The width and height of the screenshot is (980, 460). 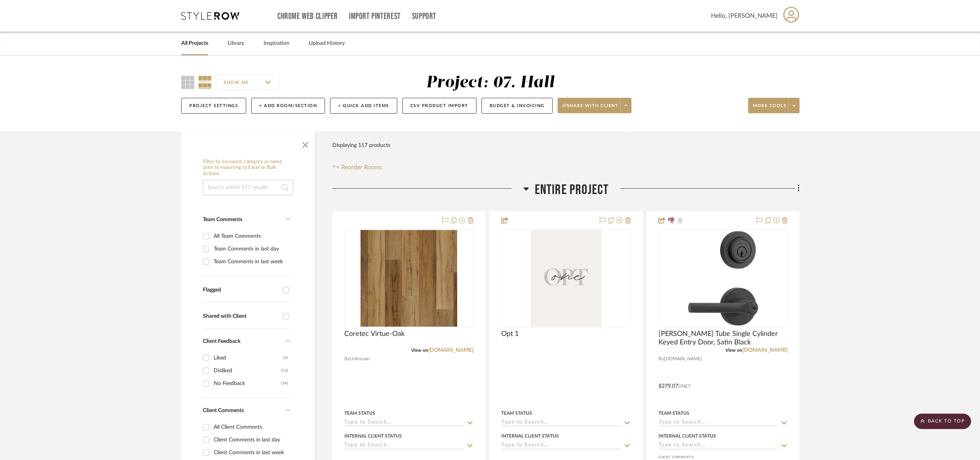 I want to click on div: Shared with Client, so click(x=241, y=316).